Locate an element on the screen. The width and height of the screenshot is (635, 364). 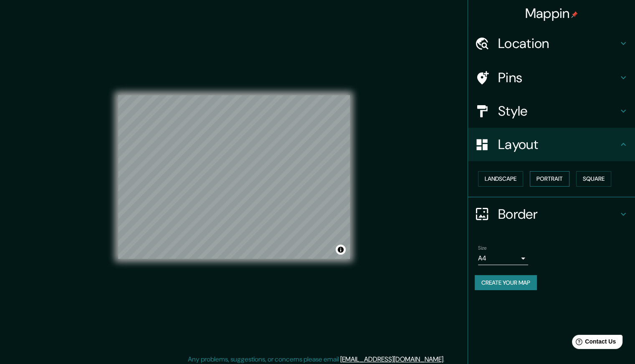
span: Contact Us is located at coordinates (40, 10).